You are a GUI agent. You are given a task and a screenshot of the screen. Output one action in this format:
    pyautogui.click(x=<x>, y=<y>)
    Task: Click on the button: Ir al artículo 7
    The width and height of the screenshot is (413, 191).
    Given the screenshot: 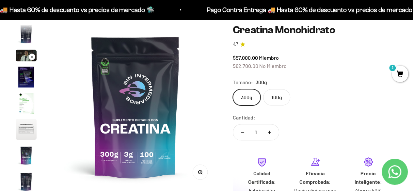 What is the action you would take?
    pyautogui.click(x=26, y=156)
    